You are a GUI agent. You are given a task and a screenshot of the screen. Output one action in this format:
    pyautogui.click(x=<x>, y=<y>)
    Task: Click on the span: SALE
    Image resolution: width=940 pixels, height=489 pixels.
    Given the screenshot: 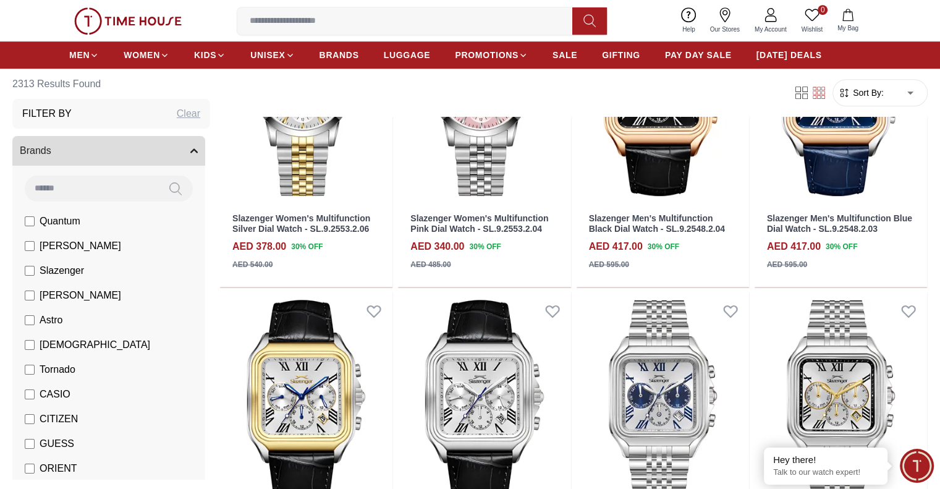 What is the action you would take?
    pyautogui.click(x=565, y=55)
    